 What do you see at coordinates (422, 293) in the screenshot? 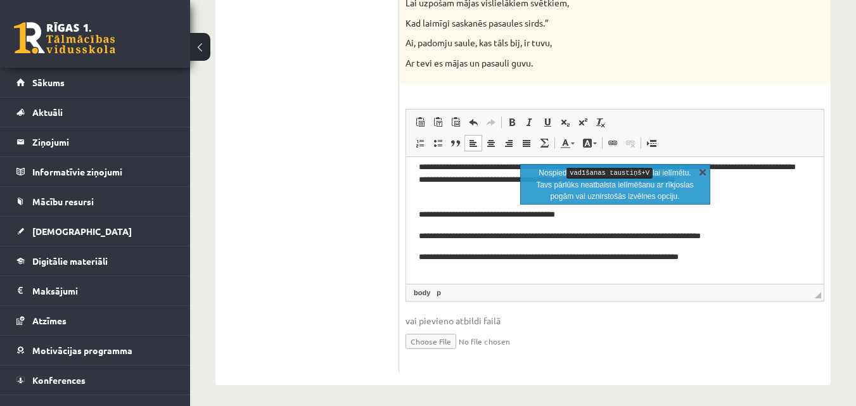
I see `a: body elements` at bounding box center [422, 293].